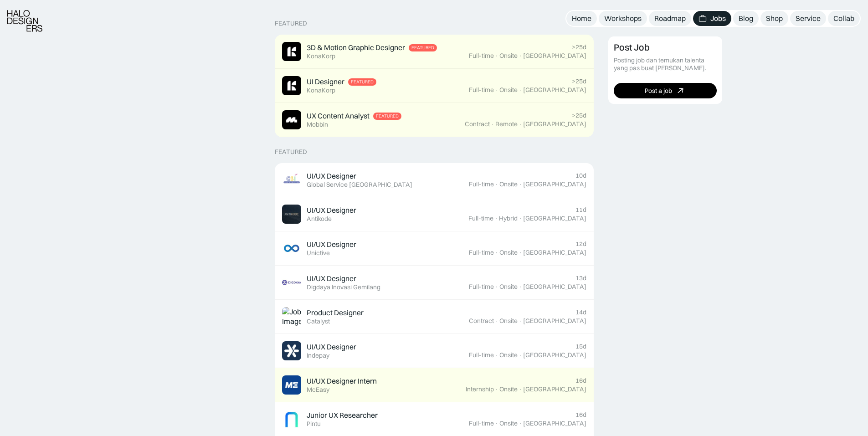 This screenshot has height=436, width=868. Describe the element at coordinates (325, 82) in the screenshot. I see `div: UI Designer` at that location.